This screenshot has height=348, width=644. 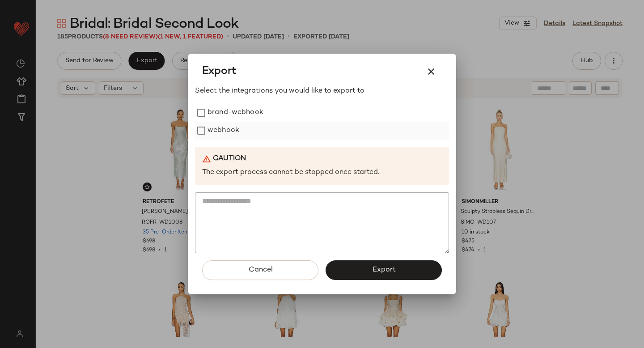 What do you see at coordinates (322, 173) in the screenshot?
I see `p: The export process cannot be stopped once started.` at bounding box center [322, 173].